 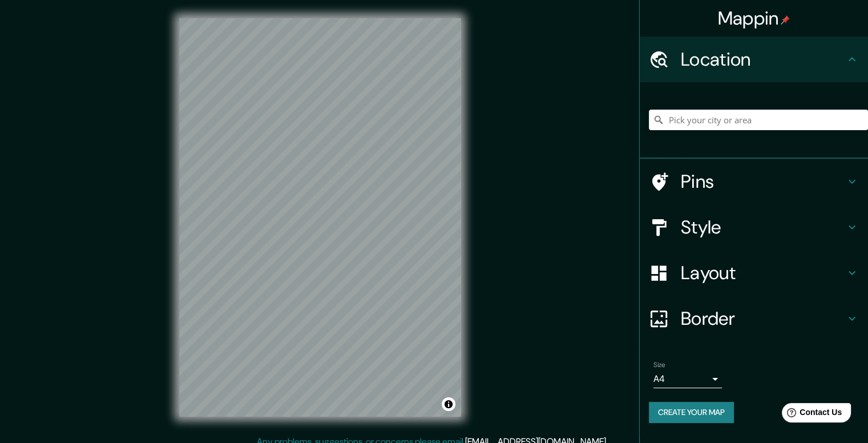 What do you see at coordinates (754, 18) in the screenshot?
I see `h4: Mappin` at bounding box center [754, 18].